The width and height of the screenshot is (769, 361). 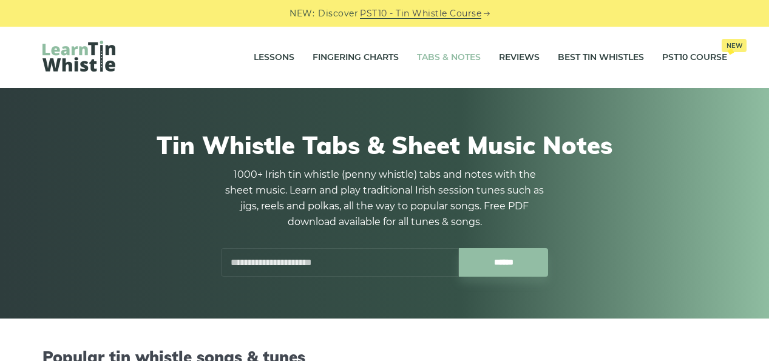 I want to click on a: Best Tin Whistles, so click(x=601, y=58).